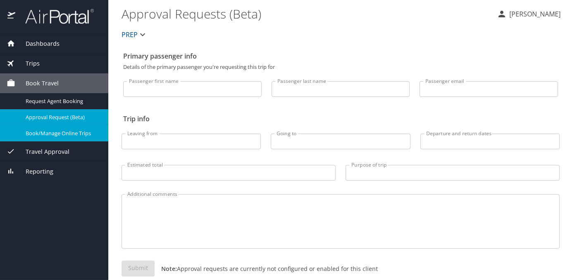 The width and height of the screenshot is (573, 280). Describe the element at coordinates (129, 35) in the screenshot. I see `span: PREP` at that location.